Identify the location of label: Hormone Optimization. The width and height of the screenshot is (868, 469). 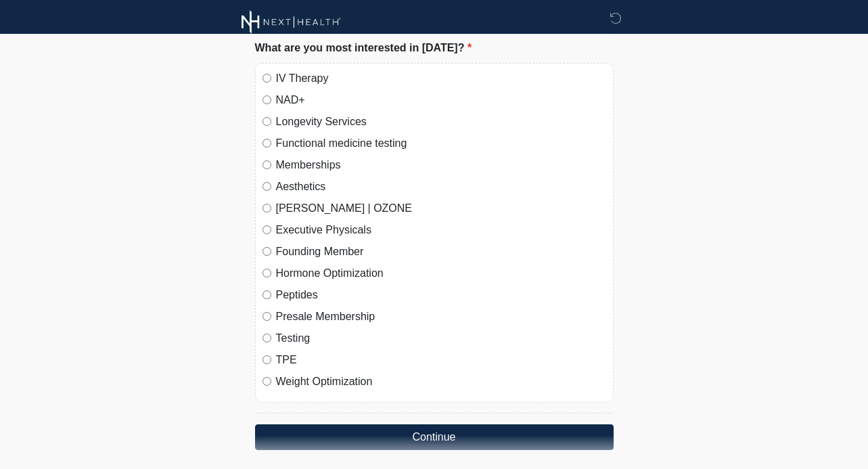
(441, 273).